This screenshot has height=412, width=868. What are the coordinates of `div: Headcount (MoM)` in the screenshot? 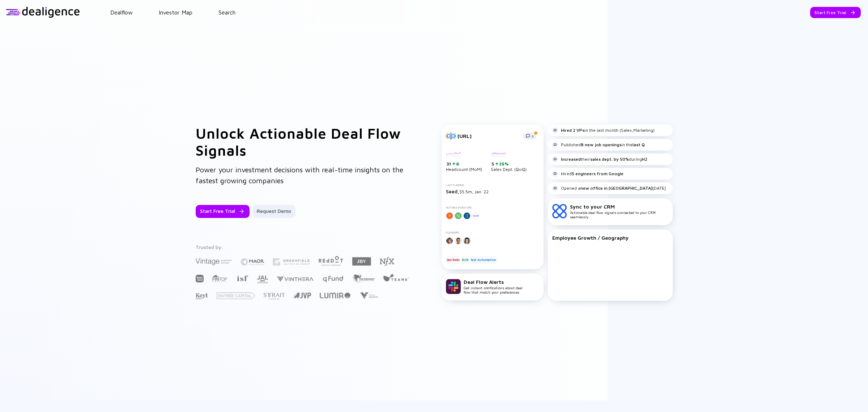 It's located at (464, 162).